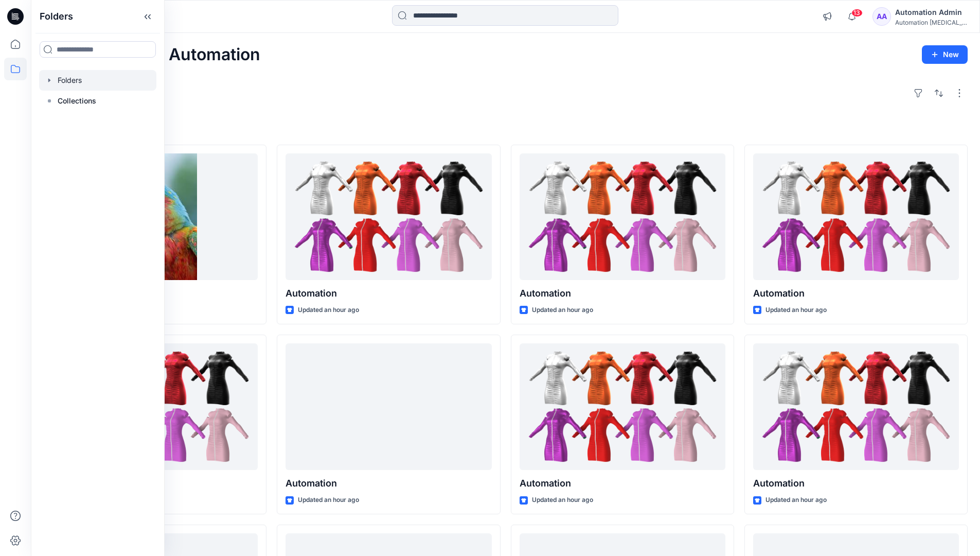 This screenshot has height=556, width=980. I want to click on div: AA, so click(882, 16).